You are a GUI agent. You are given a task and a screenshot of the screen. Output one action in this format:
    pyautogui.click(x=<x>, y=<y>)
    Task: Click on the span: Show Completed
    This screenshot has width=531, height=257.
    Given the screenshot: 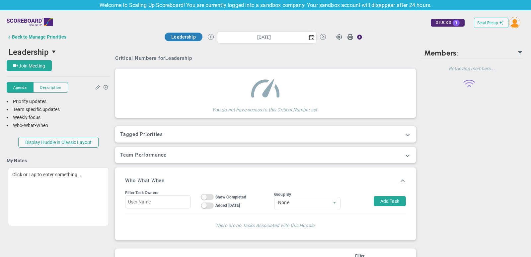 What is the action you would take?
    pyautogui.click(x=231, y=197)
    